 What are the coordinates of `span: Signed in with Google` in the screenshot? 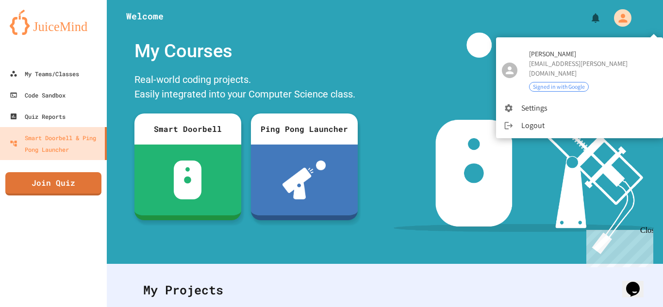 It's located at (558, 86).